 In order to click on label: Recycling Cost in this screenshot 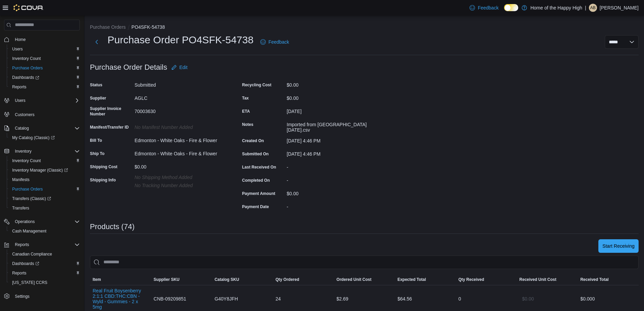, I will do `click(257, 85)`.